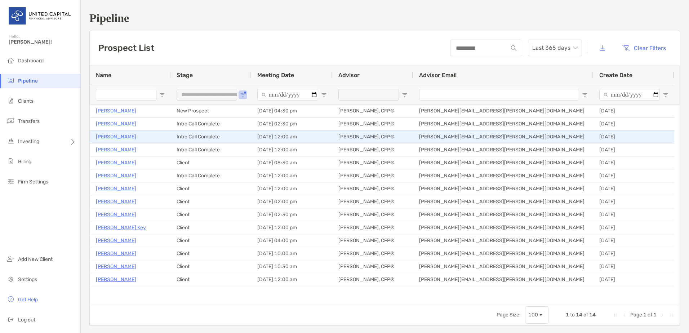 Image resolution: width=689 pixels, height=333 pixels. What do you see at coordinates (11, 101) in the screenshot?
I see `img: clients icon` at bounding box center [11, 101].